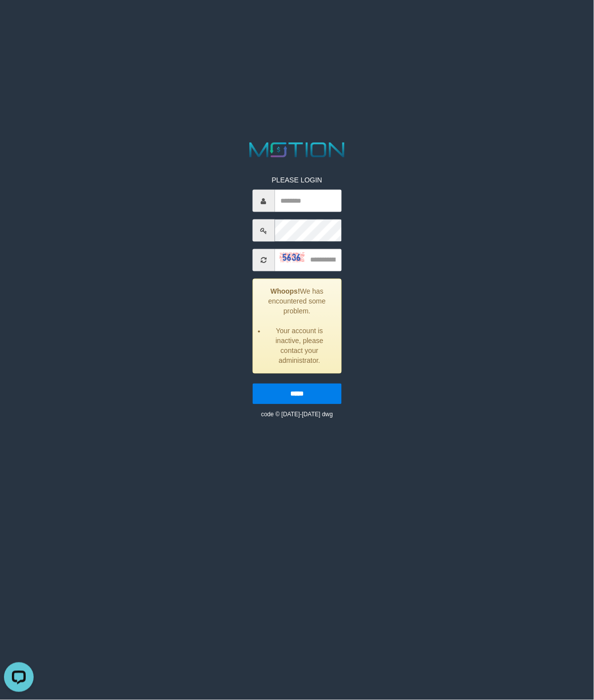 The width and height of the screenshot is (594, 700). I want to click on strong: Whoops!, so click(285, 292).